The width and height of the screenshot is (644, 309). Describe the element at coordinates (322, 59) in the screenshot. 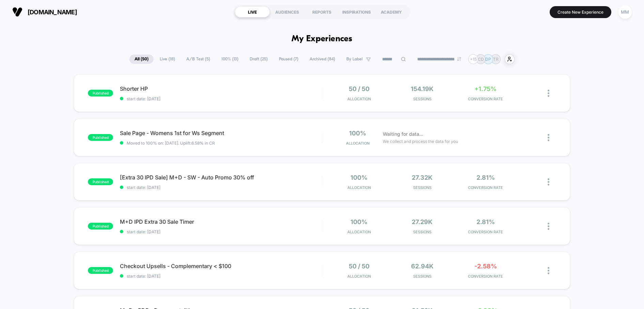

I see `span: Archived ( 84 )` at that location.